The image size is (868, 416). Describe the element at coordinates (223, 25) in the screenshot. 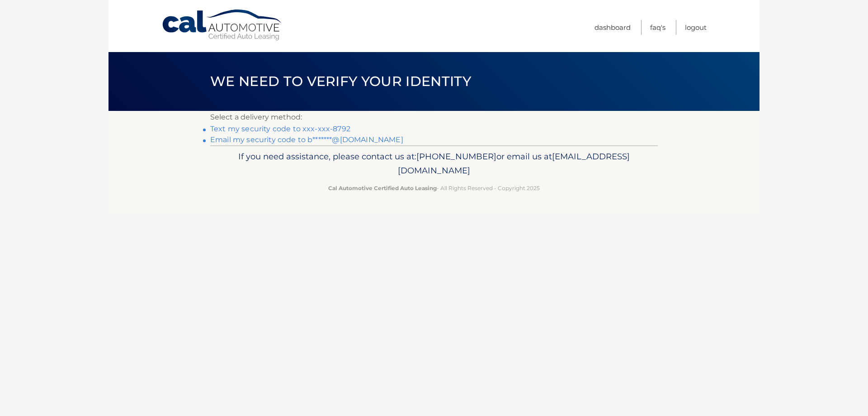

I see `a: Cal Automotive` at that location.